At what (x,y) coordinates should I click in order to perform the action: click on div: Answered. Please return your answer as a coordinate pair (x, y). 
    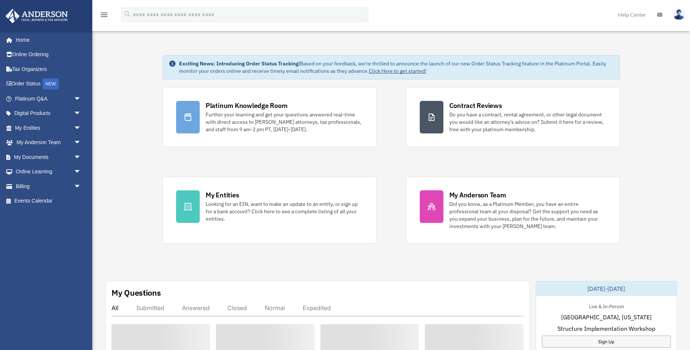
    Looking at the image, I should click on (196, 307).